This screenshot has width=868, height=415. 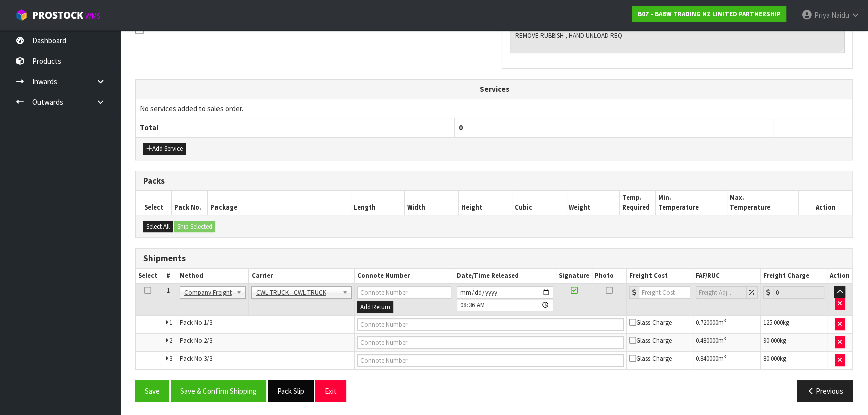 What do you see at coordinates (460, 128) in the screenshot?
I see `span: 0` at bounding box center [460, 128].